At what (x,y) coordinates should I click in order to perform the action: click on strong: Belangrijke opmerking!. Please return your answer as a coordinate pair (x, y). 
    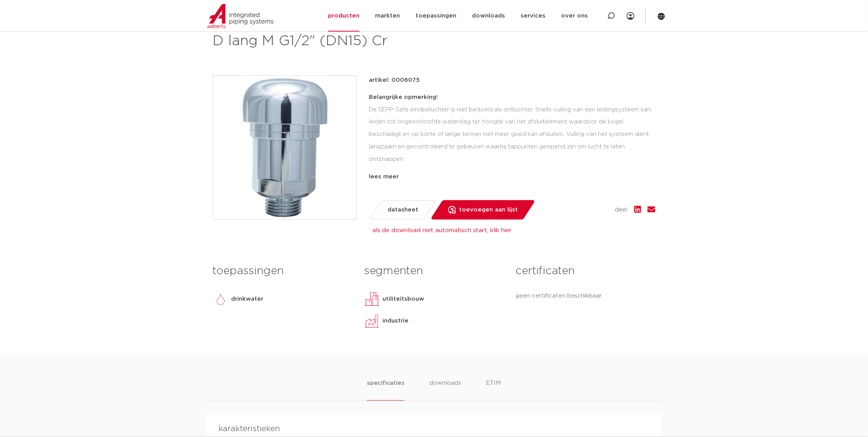
    Looking at the image, I should click on (403, 97).